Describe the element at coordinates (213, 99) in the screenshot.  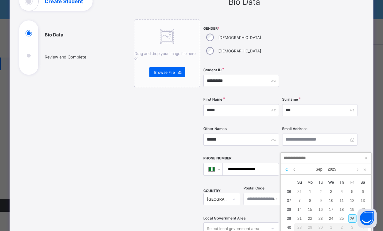
I see `label: First Name` at that location.